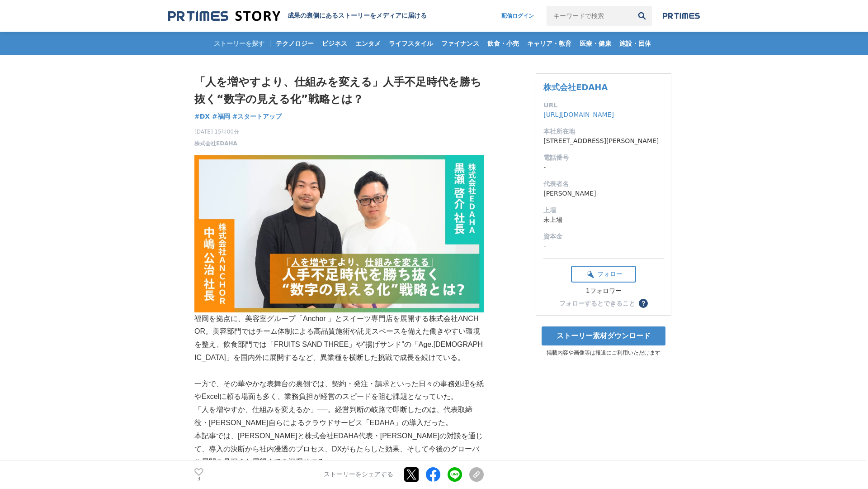 Image resolution: width=868 pixels, height=489 pixels. What do you see at coordinates (202, 117) in the screenshot?
I see `a: #DX` at bounding box center [202, 117].